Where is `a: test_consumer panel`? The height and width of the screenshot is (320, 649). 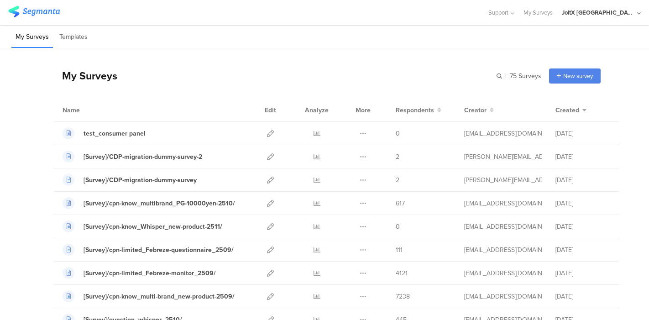
a: test_consumer panel is located at coordinates (104, 133).